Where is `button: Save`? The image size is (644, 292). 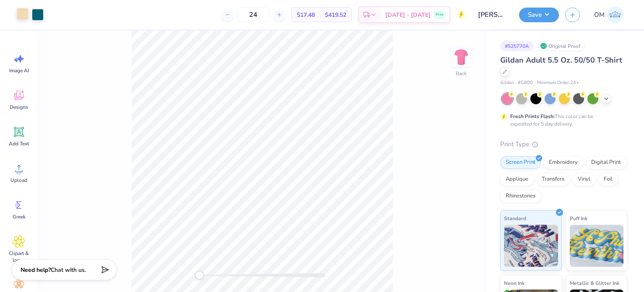 button: Save is located at coordinates (539, 15).